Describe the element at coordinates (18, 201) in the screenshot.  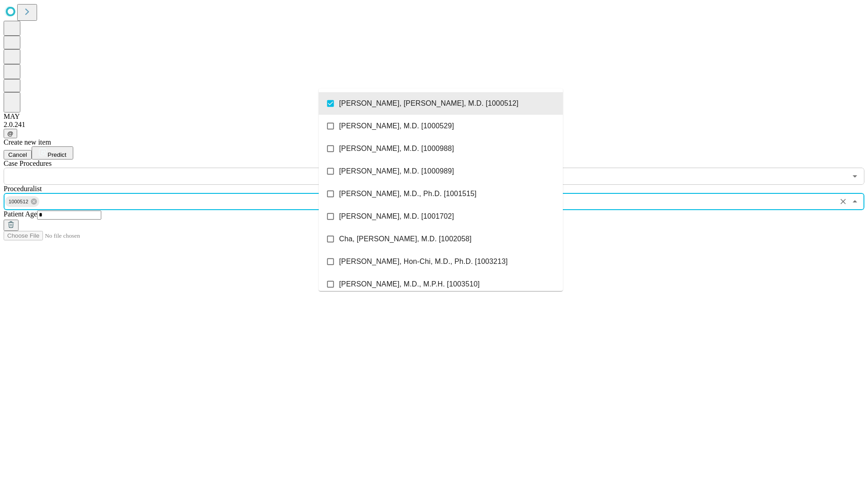
I see `span: 1000512` at that location.